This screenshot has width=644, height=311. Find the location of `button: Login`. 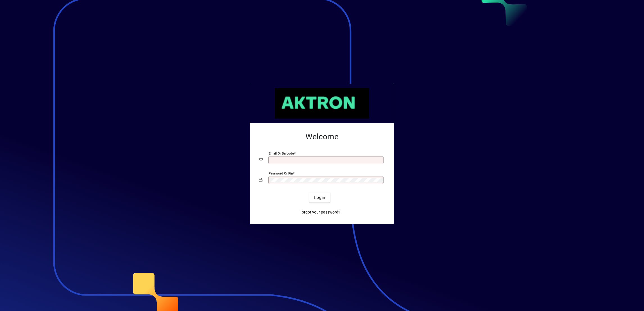

button: Login is located at coordinates (320, 198).